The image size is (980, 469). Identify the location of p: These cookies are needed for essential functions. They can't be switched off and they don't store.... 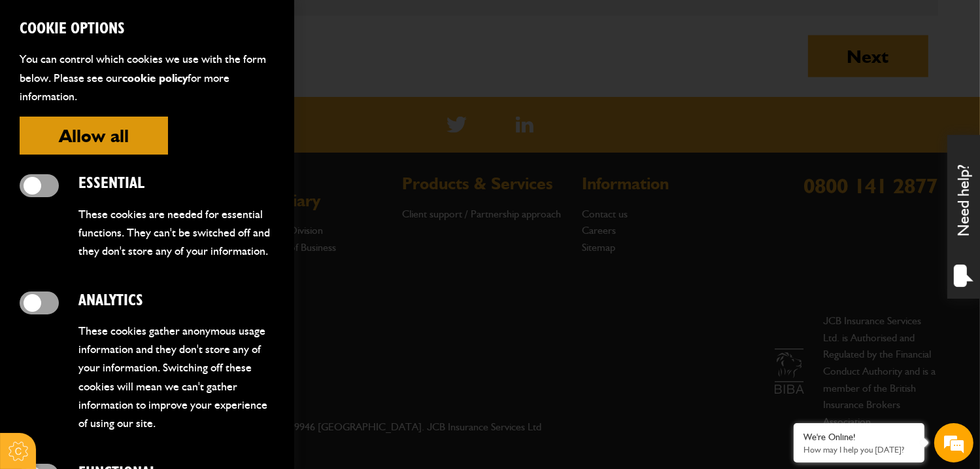
(177, 232).